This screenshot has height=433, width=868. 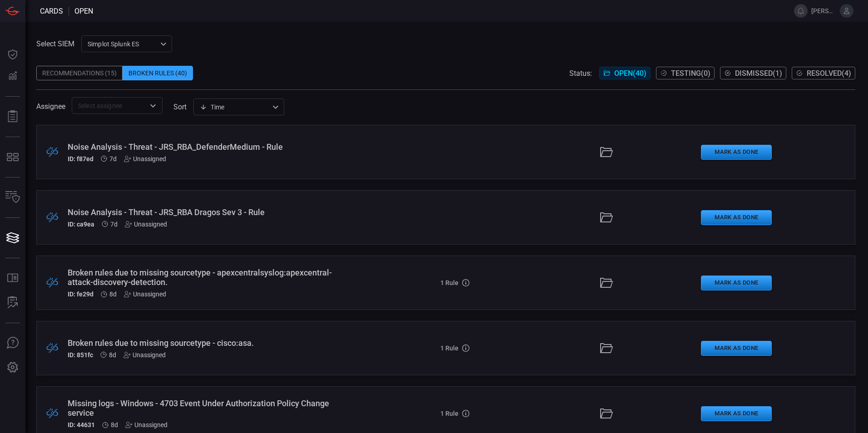 I want to click on span: Cards, so click(x=51, y=11).